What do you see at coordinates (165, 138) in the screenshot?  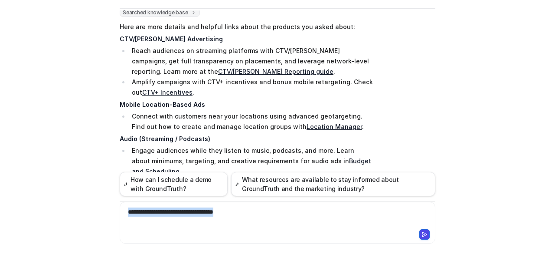 I see `strong: Audio (Streaming / Podcasts)` at bounding box center [165, 138].